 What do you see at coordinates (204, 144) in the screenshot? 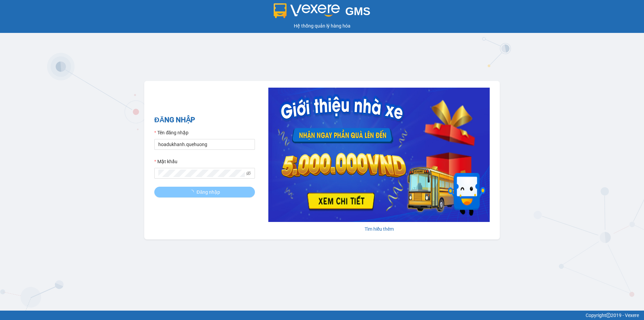
I see `input: Tên đăng nhập` at bounding box center [204, 144].